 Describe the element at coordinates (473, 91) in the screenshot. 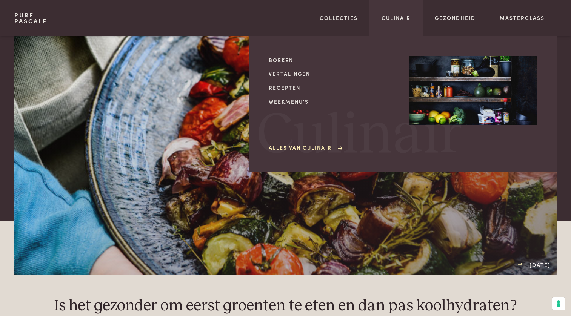

I see `img: Culinair` at that location.